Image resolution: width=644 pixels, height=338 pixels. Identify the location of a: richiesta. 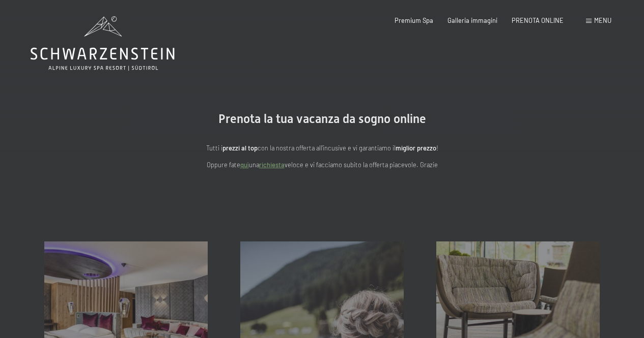
(272, 164).